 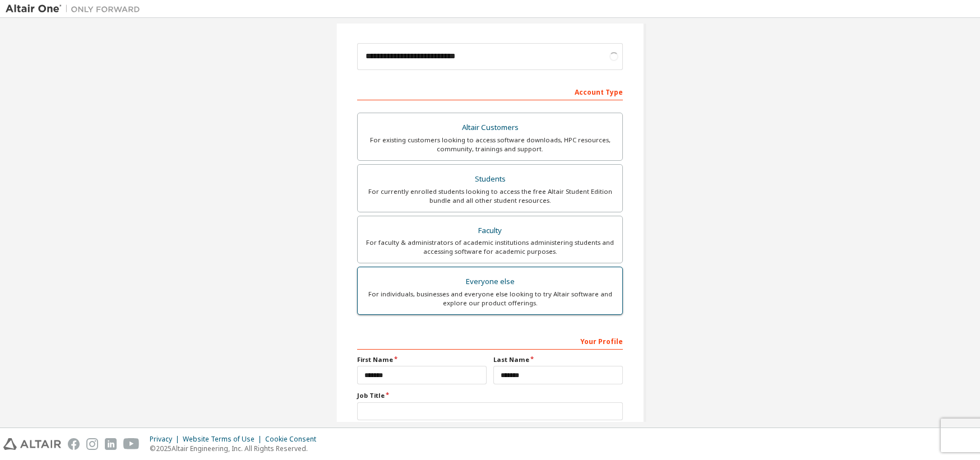 What do you see at coordinates (490, 247) in the screenshot?
I see `div: For faculty & administrators of academic institutions administering students and accessing softwa...` at bounding box center [490, 247].